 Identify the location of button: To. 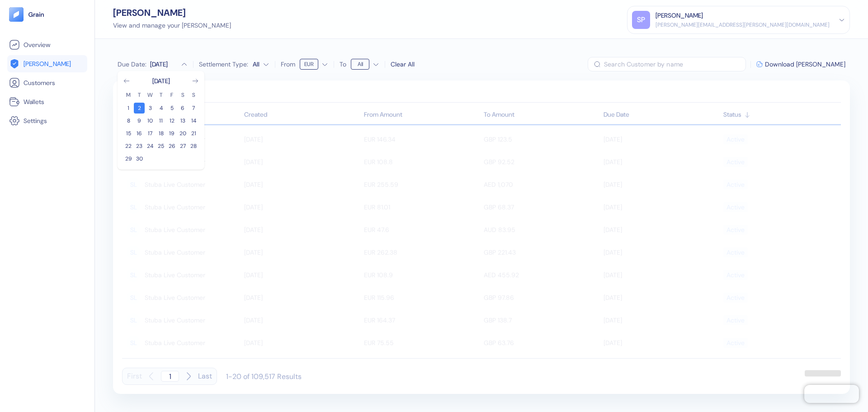
(365, 64).